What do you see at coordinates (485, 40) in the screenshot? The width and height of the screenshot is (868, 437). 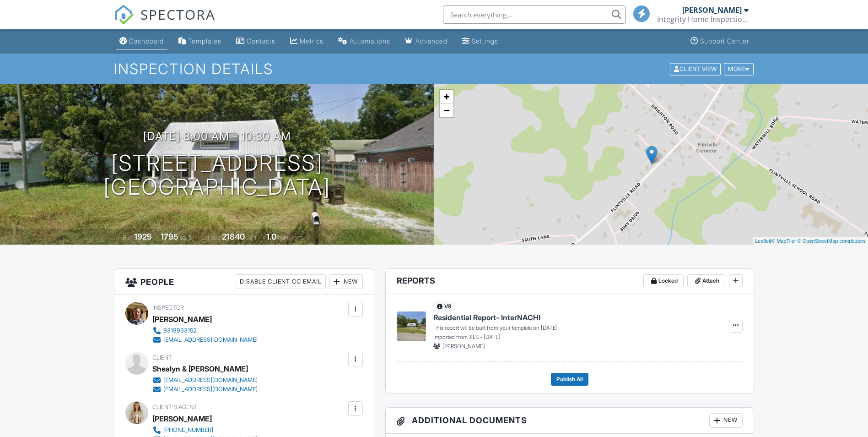 I see `div: Settings` at bounding box center [485, 40].